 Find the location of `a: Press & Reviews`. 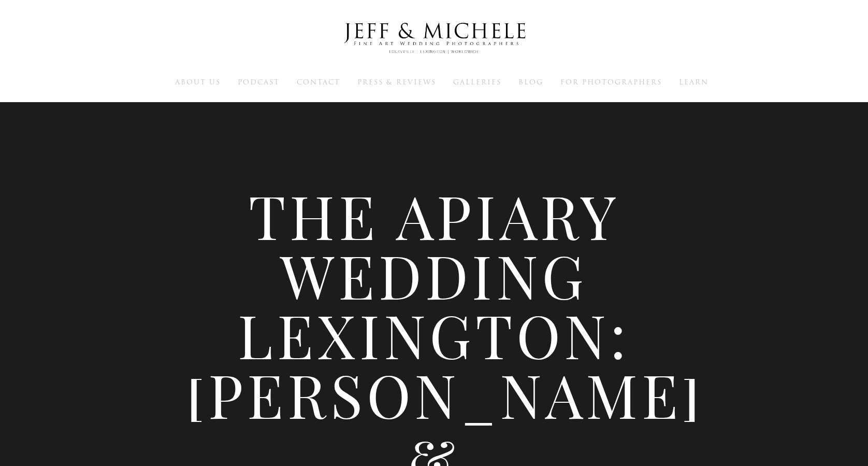

a: Press & Reviews is located at coordinates (396, 82).